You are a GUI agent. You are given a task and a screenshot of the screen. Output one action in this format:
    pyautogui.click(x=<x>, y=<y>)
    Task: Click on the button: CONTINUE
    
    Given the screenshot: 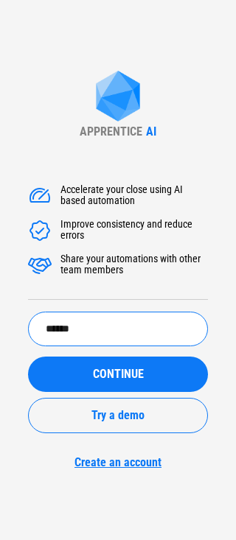 What is the action you would take?
    pyautogui.click(x=118, y=374)
    